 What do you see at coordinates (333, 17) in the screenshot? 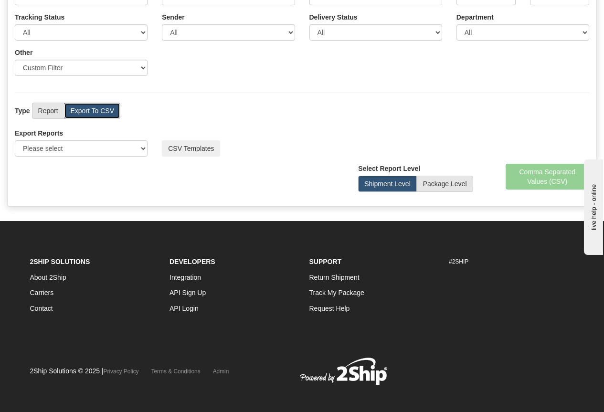
I see `label: Please ensure data set in report has been RECENTLY tracked from your Shipment History` at bounding box center [333, 17].